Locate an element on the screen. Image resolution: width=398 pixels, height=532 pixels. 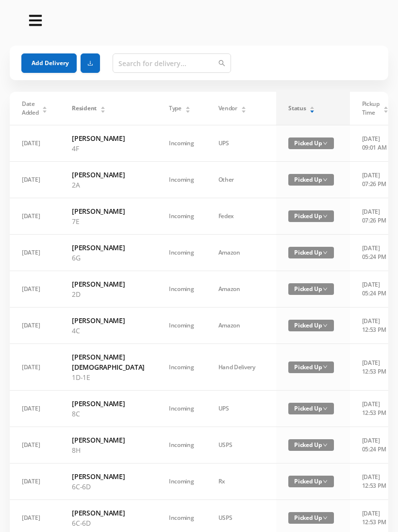
p: 2D is located at coordinates (108, 294).